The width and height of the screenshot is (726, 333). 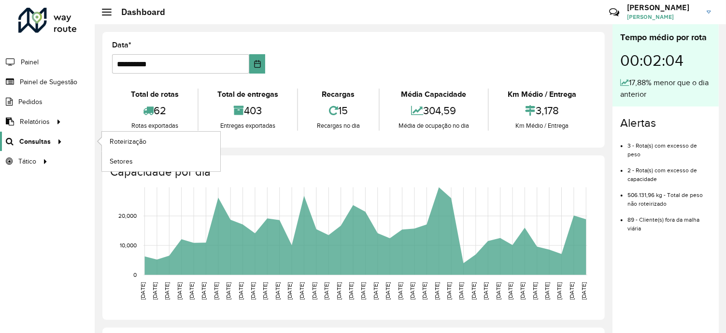 I want to click on text: 10,000, so click(x=128, y=245).